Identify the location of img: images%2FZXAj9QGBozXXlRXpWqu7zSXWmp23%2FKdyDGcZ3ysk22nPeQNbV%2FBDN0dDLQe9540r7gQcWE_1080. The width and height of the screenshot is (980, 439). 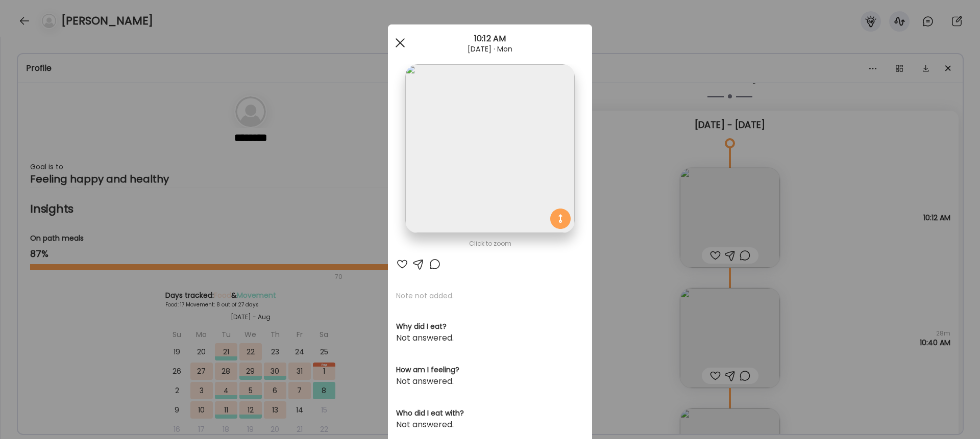
(490, 149).